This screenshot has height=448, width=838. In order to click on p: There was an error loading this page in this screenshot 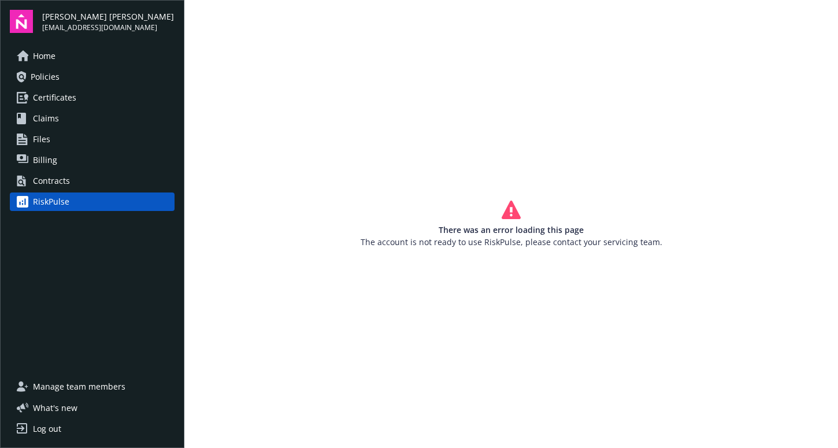, I will do `click(511, 229)`.